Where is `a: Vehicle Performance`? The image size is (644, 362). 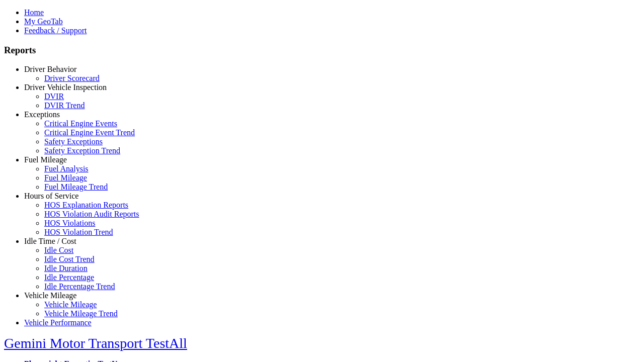
a: Vehicle Performance is located at coordinates (58, 322).